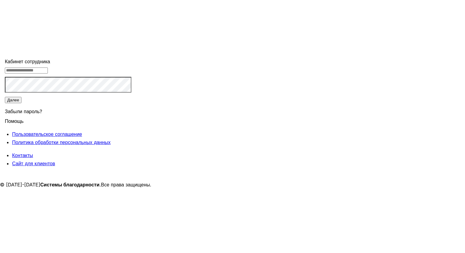 The width and height of the screenshot is (465, 253). Describe the element at coordinates (61, 142) in the screenshot. I see `a: Политика обработки персональных данных` at that location.